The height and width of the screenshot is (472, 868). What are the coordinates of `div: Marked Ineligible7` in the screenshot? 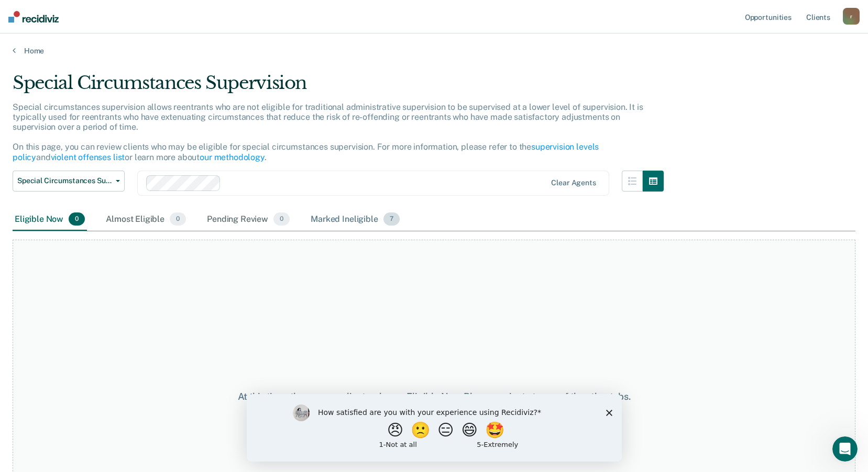 It's located at (355, 220).